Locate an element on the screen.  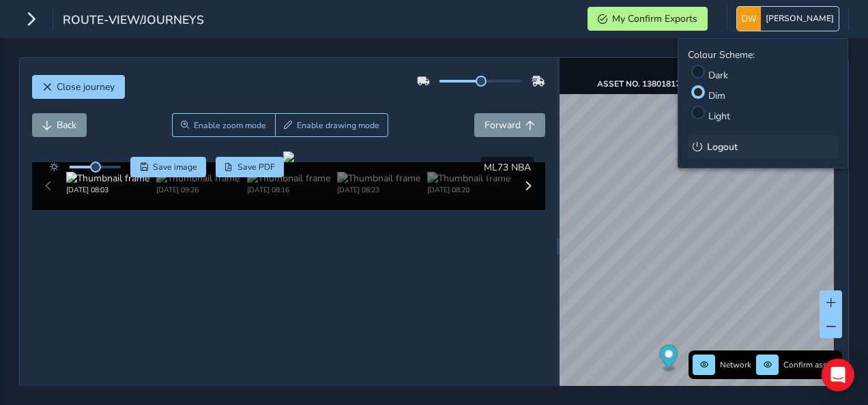
button: Draw is located at coordinates (332, 125).